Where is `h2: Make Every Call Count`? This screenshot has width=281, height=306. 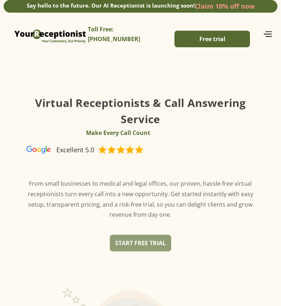 h2: Make Every Call Count is located at coordinates (166, 133).